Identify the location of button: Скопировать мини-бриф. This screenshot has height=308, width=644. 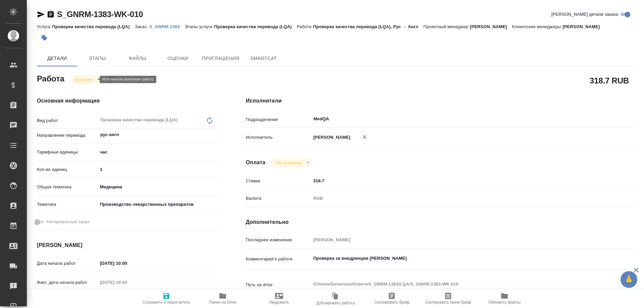
(448, 299).